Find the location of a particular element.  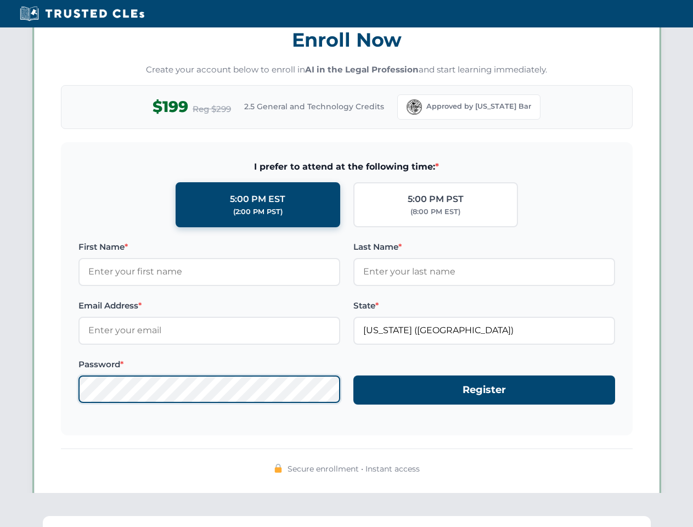

div: (2:00 PM PST) is located at coordinates (258, 212).